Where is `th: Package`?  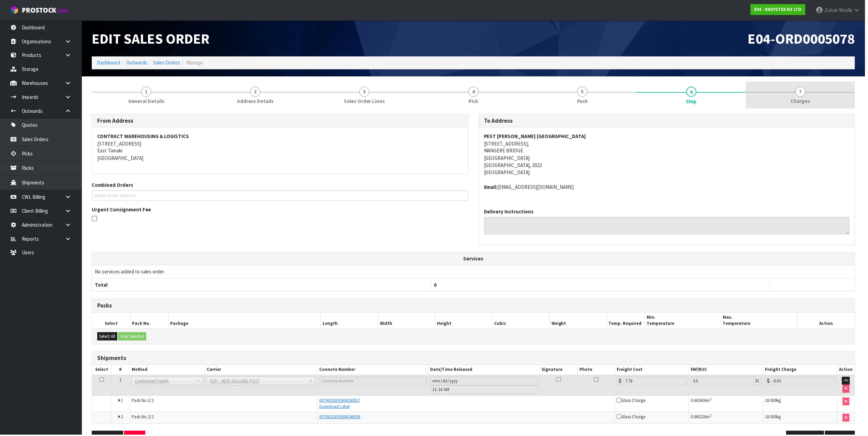
th: Package is located at coordinates (245, 321).